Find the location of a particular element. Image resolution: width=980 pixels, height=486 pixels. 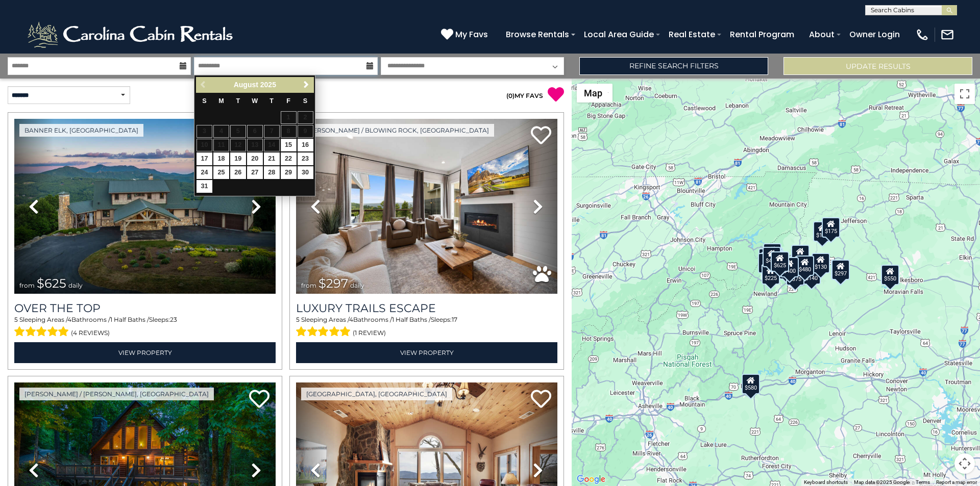

a: 31 is located at coordinates (204, 186).